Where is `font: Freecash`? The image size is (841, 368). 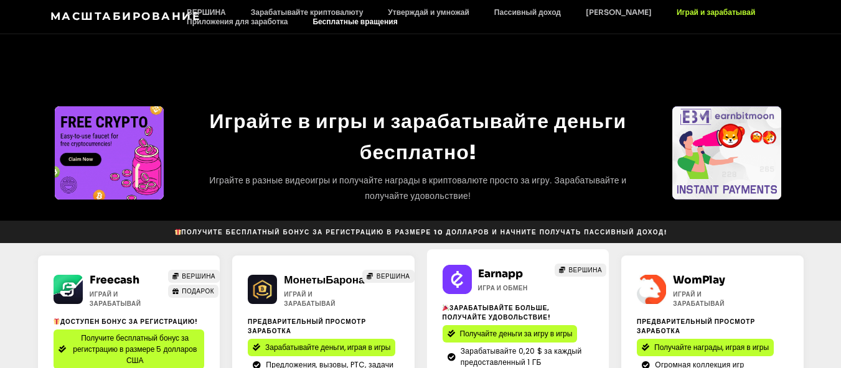 font: Freecash is located at coordinates (115, 280).